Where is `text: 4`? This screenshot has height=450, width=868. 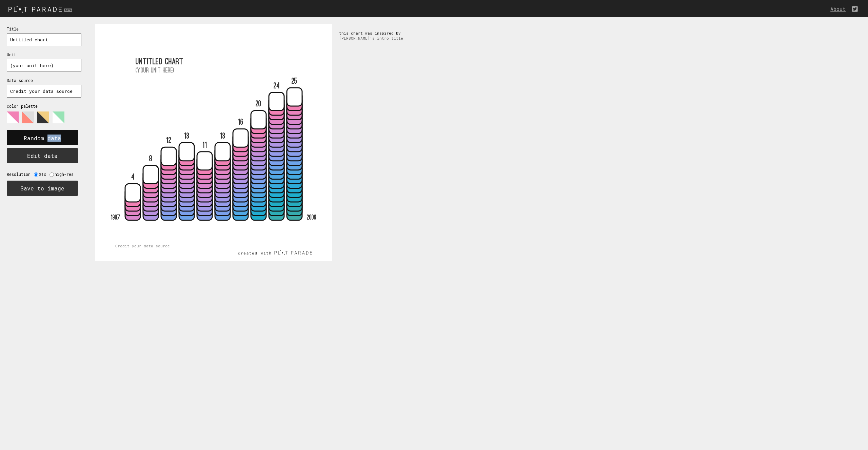
text: 4 is located at coordinates (133, 177).